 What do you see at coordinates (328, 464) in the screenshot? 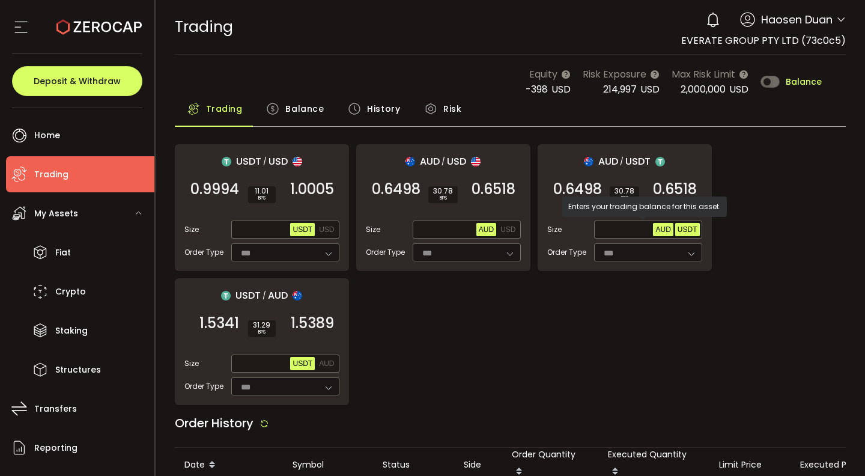
I see `div: Symbol` at bounding box center [328, 464].